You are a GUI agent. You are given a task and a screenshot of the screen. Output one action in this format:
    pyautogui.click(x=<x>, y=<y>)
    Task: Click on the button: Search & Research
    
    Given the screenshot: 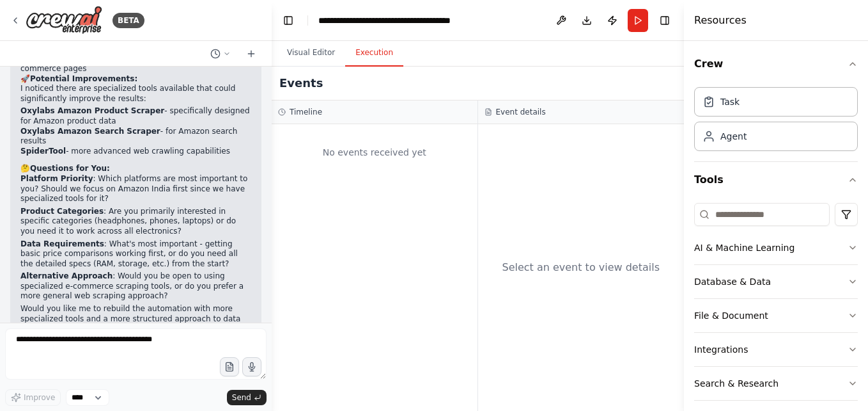 What is the action you would take?
    pyautogui.click(x=776, y=383)
    